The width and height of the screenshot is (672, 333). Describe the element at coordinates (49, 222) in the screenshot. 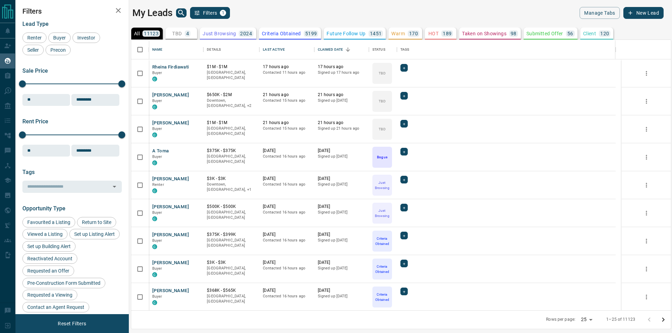

I see `div: Favourited a Listing` at that location.